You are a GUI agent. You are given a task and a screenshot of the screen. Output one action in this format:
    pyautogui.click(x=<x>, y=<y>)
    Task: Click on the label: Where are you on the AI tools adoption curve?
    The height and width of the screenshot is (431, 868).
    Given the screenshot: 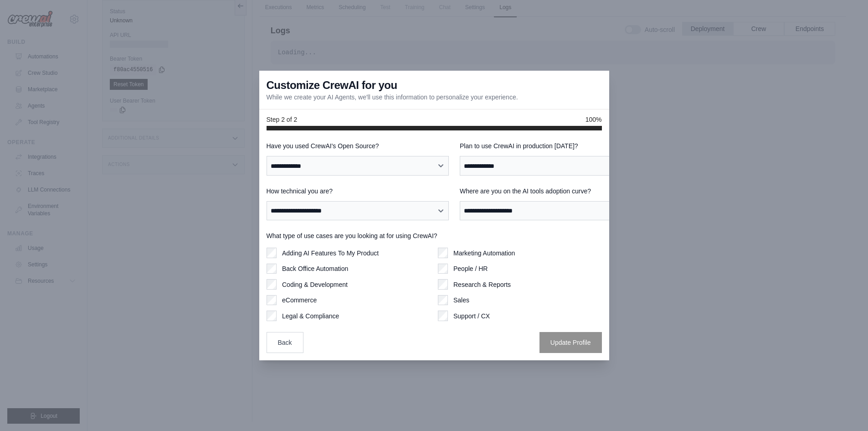 What is the action you would take?
    pyautogui.click(x=551, y=191)
    